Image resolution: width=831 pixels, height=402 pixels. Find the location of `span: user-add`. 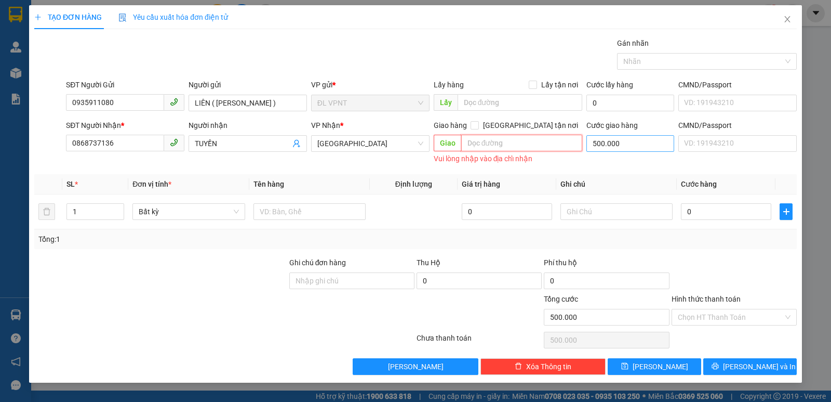

span: user-add is located at coordinates (297, 143).